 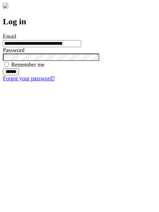 What do you see at coordinates (6, 6) in the screenshot?
I see `img: logo-4e3dc11c47720685a147b03b5a06dd966a58ff35d612b21f08c02c0306f2b779.png` at bounding box center [6, 6].